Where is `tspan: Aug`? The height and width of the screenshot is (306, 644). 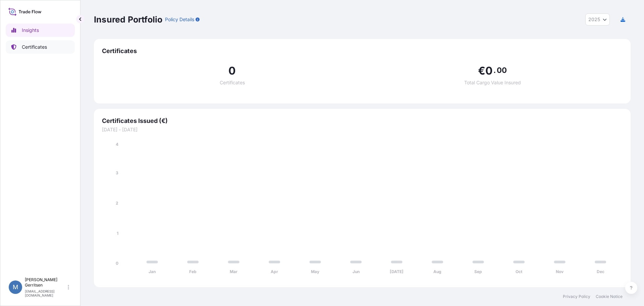 tspan: Aug is located at coordinates (438, 271).